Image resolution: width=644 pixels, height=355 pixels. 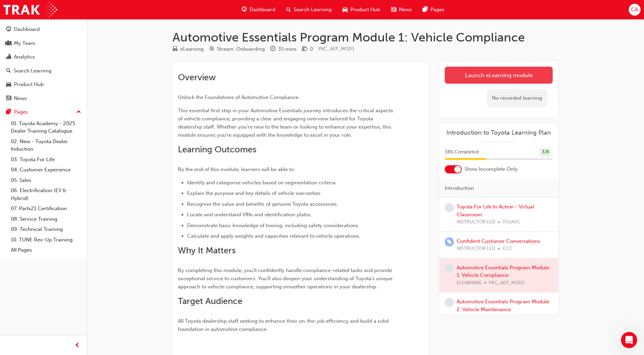 I want to click on a: 05. Sales, so click(x=46, y=180).